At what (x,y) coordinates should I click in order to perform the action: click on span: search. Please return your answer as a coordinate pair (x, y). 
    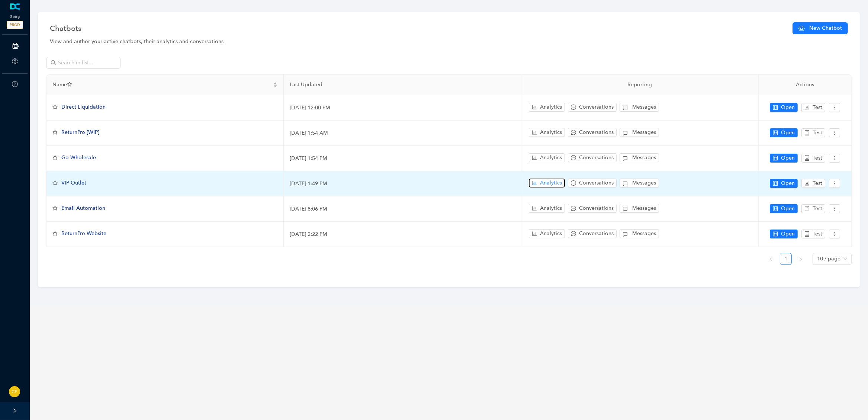
    Looking at the image, I should click on (54, 63).